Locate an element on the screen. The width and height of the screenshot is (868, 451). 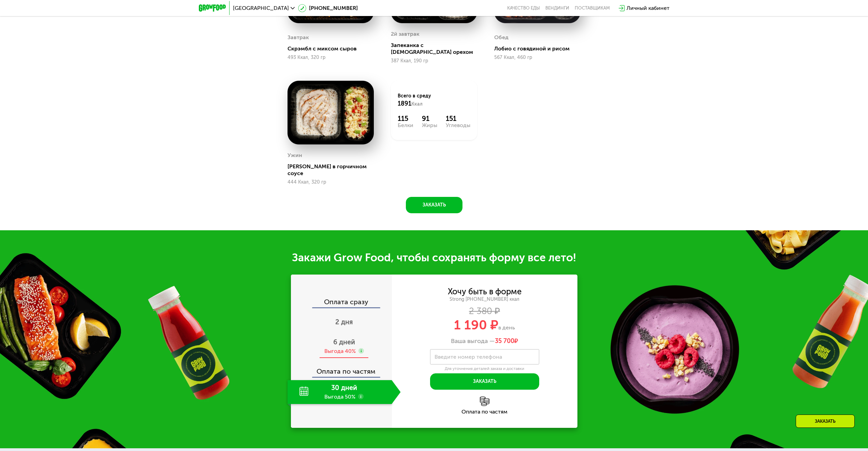
div: 387 Ккал, 190 гр is located at coordinates (434, 61).